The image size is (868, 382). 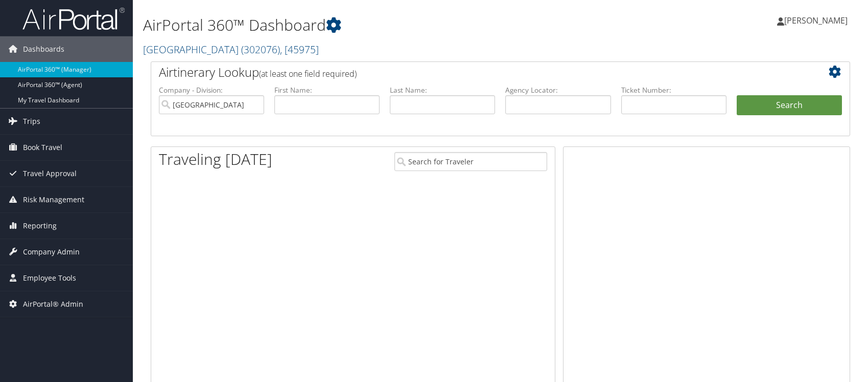 I want to click on label: Agency Locator:, so click(x=558, y=90).